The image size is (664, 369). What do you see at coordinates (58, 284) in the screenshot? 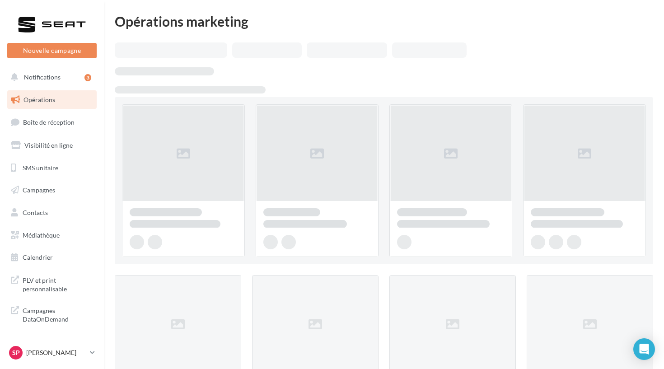
I see `span: PLV et print personnalisable` at bounding box center [58, 284].